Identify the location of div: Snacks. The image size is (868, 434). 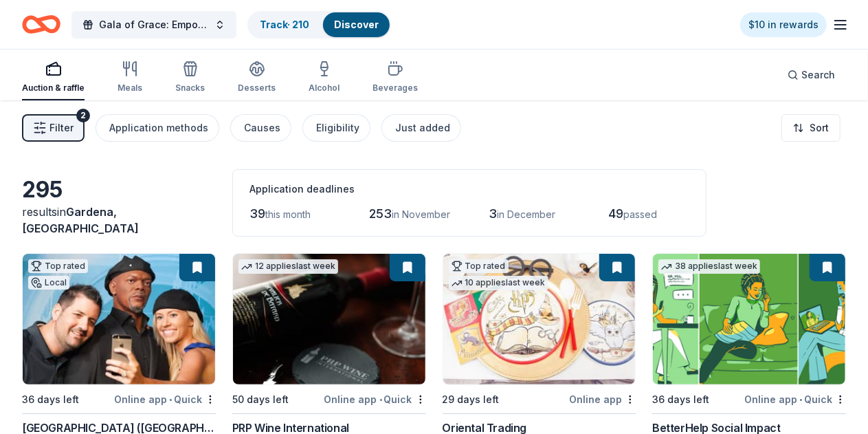
(190, 88).